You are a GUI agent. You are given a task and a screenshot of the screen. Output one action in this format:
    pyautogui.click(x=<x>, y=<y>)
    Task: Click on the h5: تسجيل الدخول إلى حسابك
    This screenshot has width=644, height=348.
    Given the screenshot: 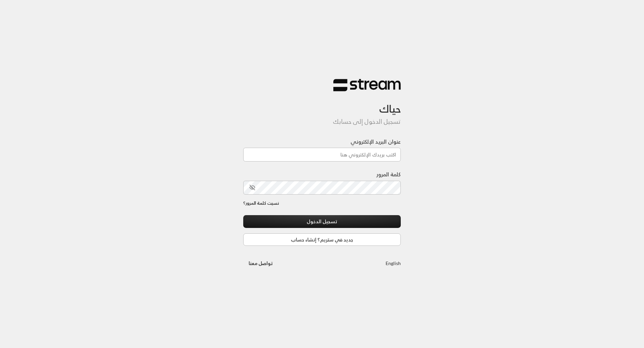 What is the action you would take?
    pyautogui.click(x=322, y=122)
    